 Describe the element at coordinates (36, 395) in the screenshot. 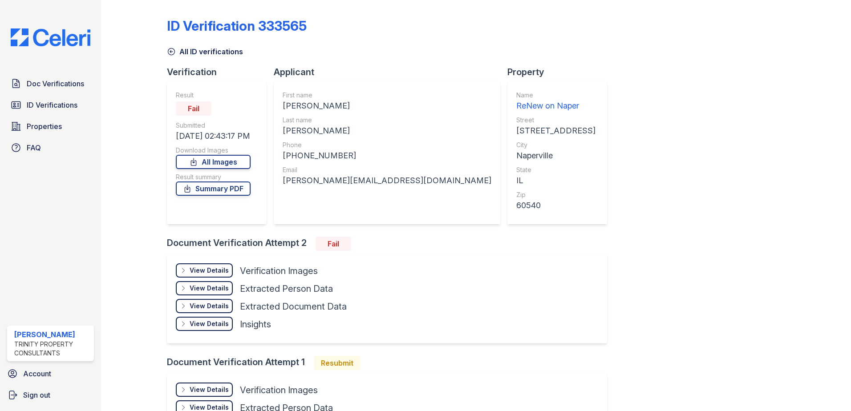

I see `span: Sign out` at that location.